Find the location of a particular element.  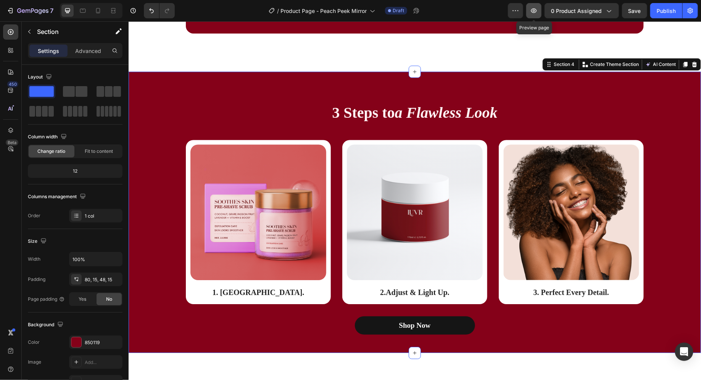

input: Auto is located at coordinates (96, 259).